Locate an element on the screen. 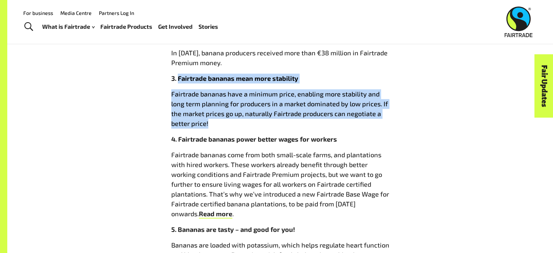 The width and height of the screenshot is (553, 253). a: Toggle Search is located at coordinates (28, 27).